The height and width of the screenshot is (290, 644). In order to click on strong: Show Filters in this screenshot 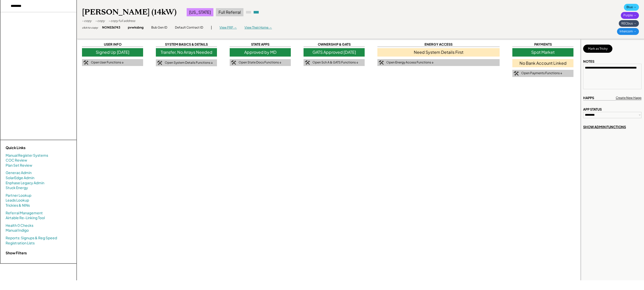, I will do `click(16, 253)`.